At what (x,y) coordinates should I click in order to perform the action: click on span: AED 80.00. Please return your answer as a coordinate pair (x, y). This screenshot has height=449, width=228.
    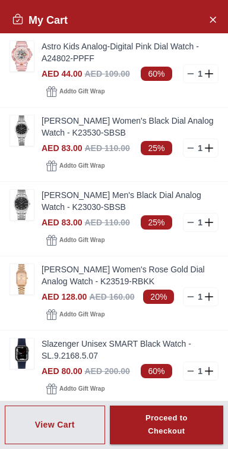
    Looking at the image, I should click on (62, 371).